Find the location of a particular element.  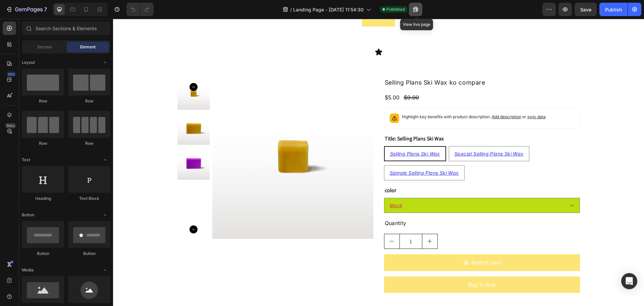

span: Selling Plans Ski Wax is located at coordinates (302, 135).